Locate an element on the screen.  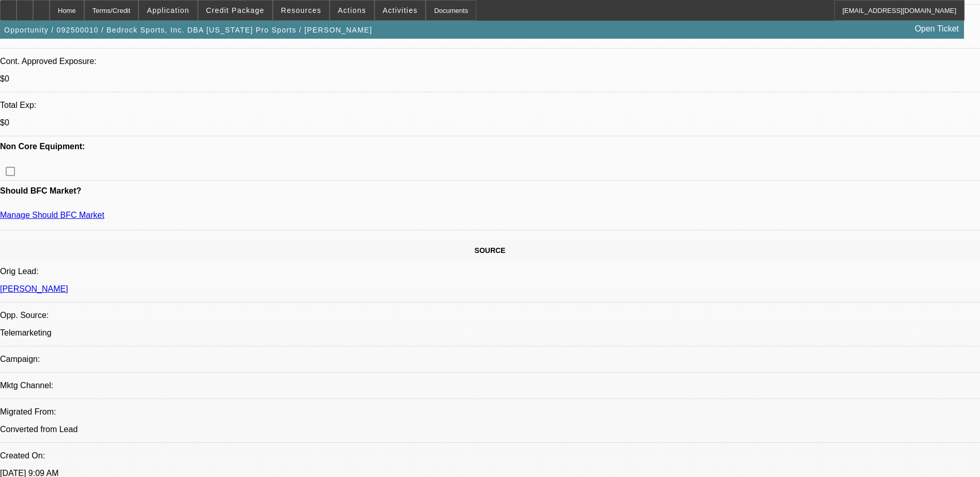
span: SOURCE is located at coordinates (490, 250).